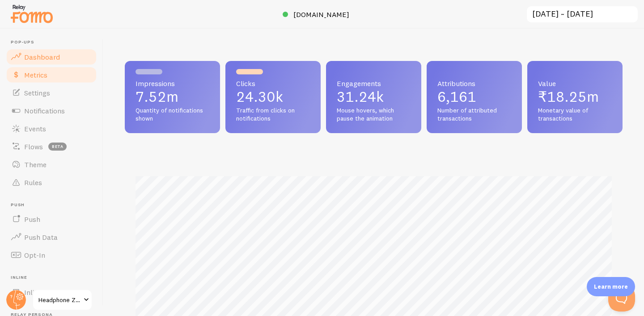  Describe the element at coordinates (172, 84) in the screenshot. I see `span: Impressions` at that location.